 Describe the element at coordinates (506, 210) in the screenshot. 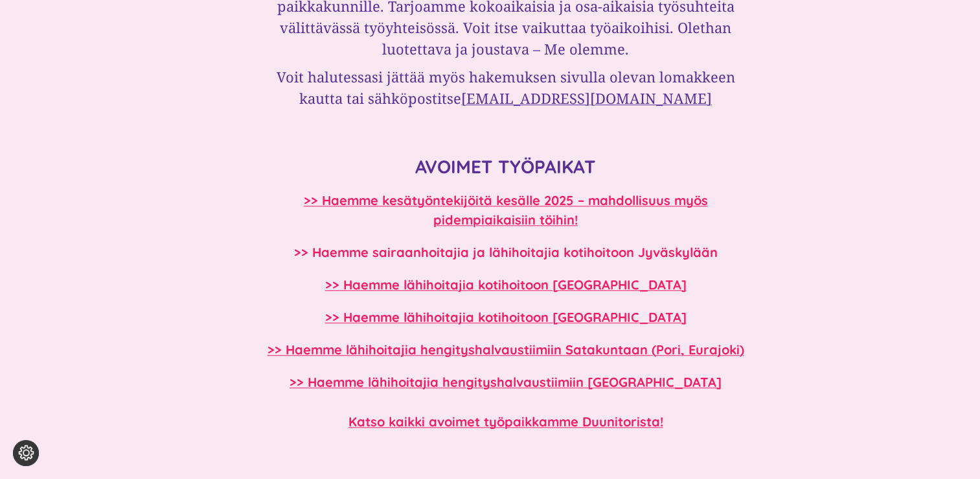

I see `b: >> Haemme kesätyöntekijöitä kesälle 2025 – mahdollisuus myös pidempiaikaisiin töihin!` at that location.